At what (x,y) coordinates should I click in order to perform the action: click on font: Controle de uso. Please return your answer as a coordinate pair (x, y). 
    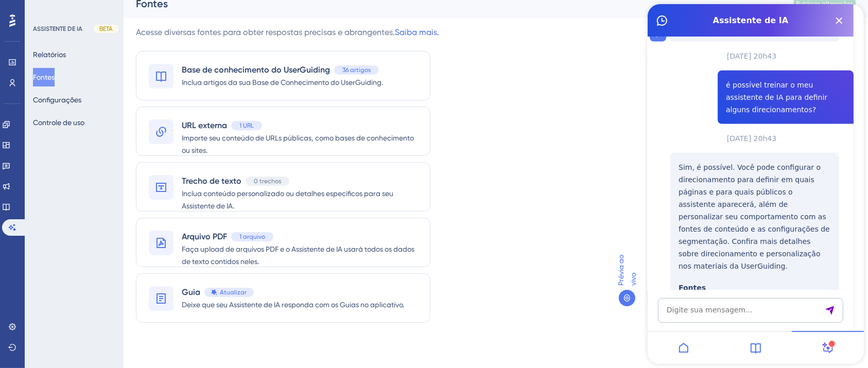
    Looking at the image, I should click on (59, 122).